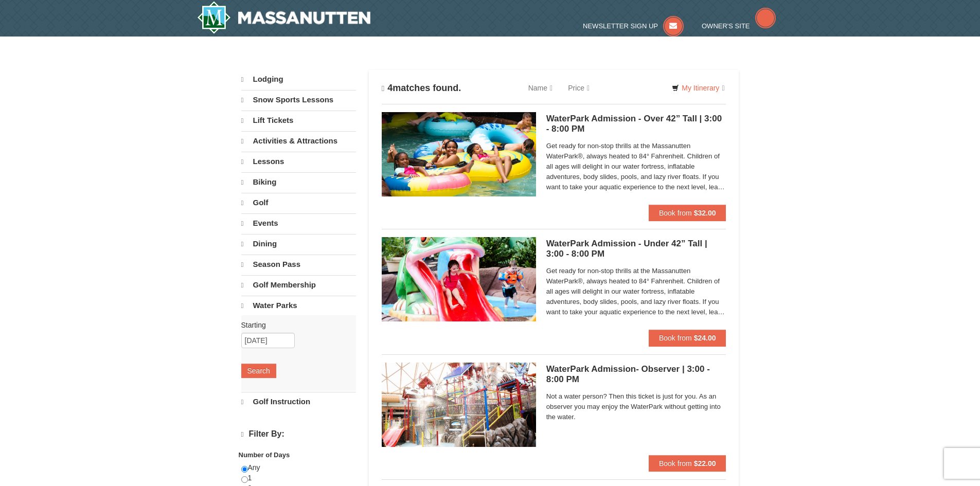  What do you see at coordinates (579, 88) in the screenshot?
I see `a: Price` at bounding box center [579, 88].